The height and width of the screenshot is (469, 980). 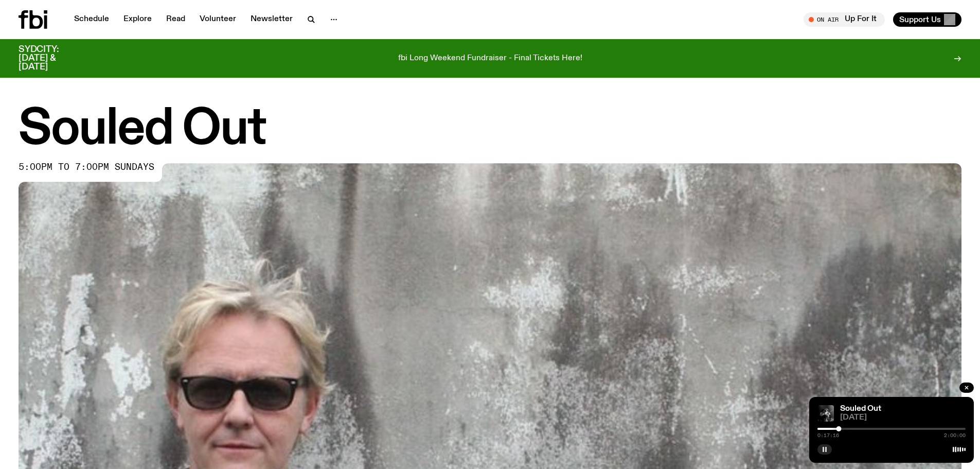 What do you see at coordinates (928, 20) in the screenshot?
I see `button: Support Us` at bounding box center [928, 20].